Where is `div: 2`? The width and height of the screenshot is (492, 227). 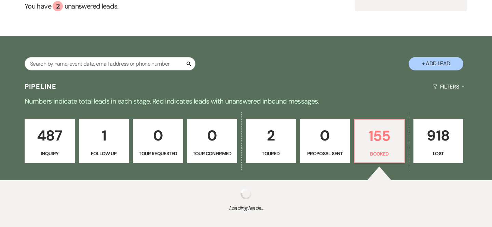 div: 2 is located at coordinates (58, 6).